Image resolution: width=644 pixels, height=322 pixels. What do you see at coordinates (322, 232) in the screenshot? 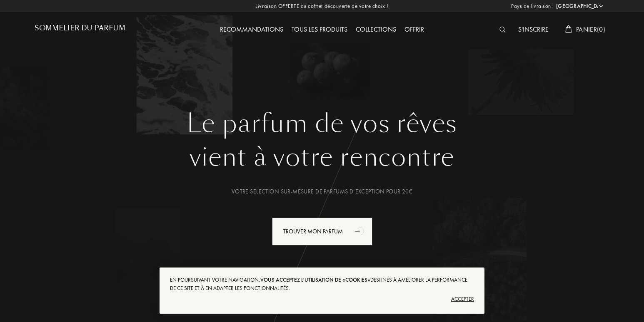
I see `div: Trouver mon parfum` at bounding box center [322, 232].